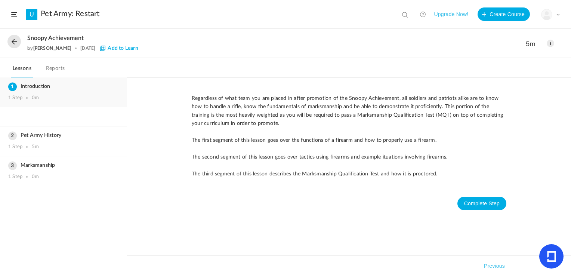 The height and width of the screenshot is (276, 571). What do you see at coordinates (49, 48) in the screenshot?
I see `div: by` at bounding box center [49, 48].